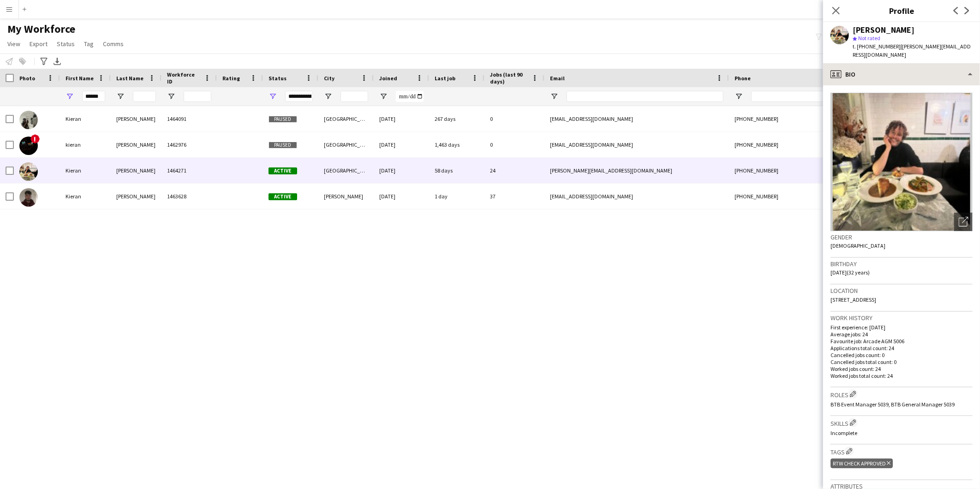 The image size is (980, 489). Describe the element at coordinates (41, 29) in the screenshot. I see `span: My Workforce` at that location.